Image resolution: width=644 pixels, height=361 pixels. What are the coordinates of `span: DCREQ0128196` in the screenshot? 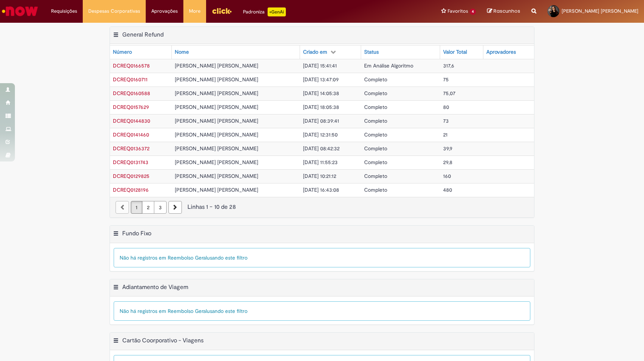 It's located at (131, 190).